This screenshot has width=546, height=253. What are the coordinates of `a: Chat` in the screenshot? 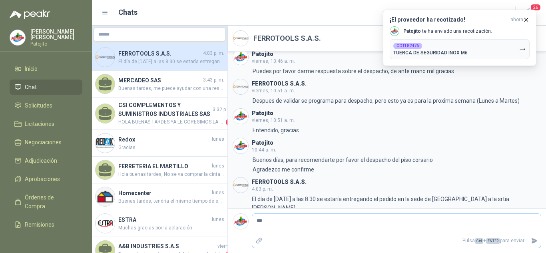 It's located at (46, 87).